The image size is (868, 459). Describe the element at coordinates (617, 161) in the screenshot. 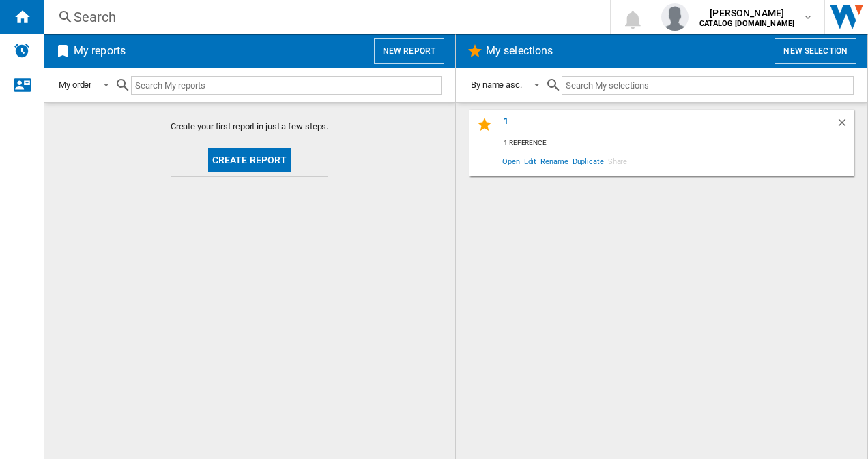

I see `span: Share` at that location.